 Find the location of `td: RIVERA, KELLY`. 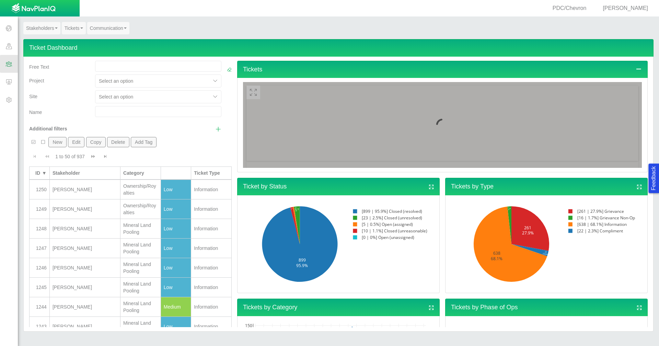

td: RIVERA, KELLY is located at coordinates (85, 209).